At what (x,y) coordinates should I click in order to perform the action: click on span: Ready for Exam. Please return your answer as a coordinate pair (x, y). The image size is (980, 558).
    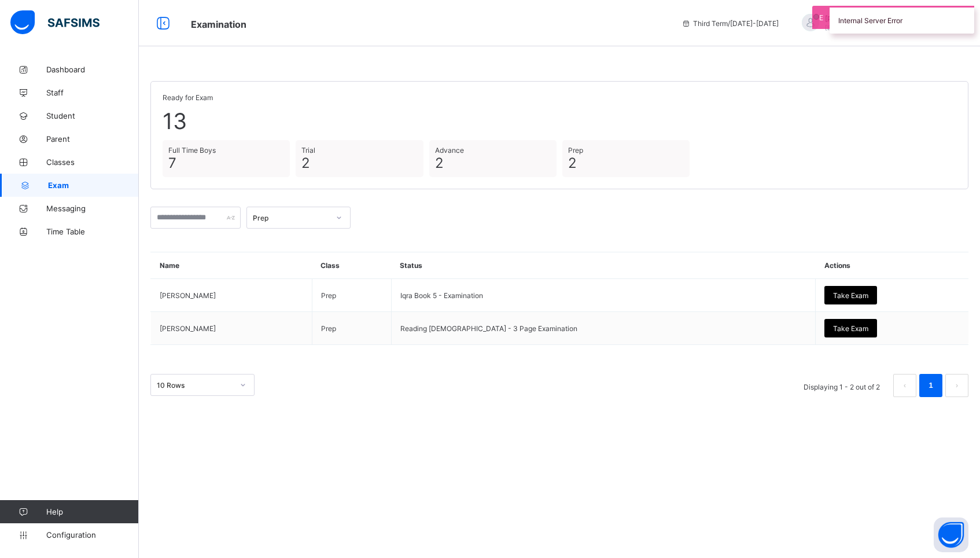
    Looking at the image, I should click on (559, 98).